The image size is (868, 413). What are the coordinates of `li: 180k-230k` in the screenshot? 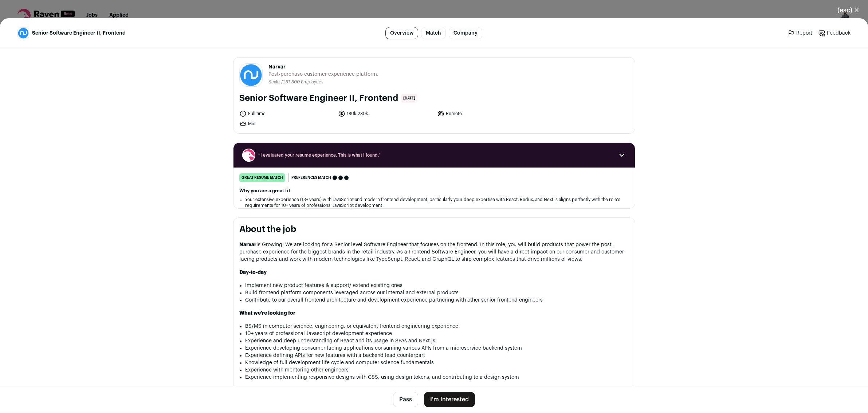 It's located at (385, 114).